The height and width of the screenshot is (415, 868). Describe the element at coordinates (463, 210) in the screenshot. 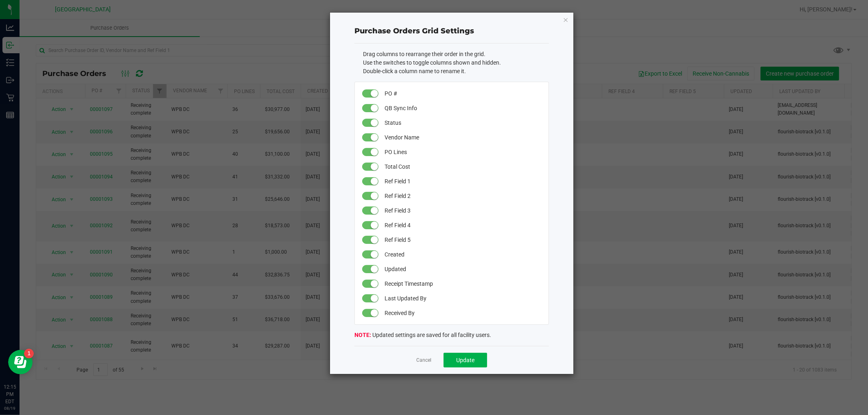

I see `span: Ref Field 3` at that location.